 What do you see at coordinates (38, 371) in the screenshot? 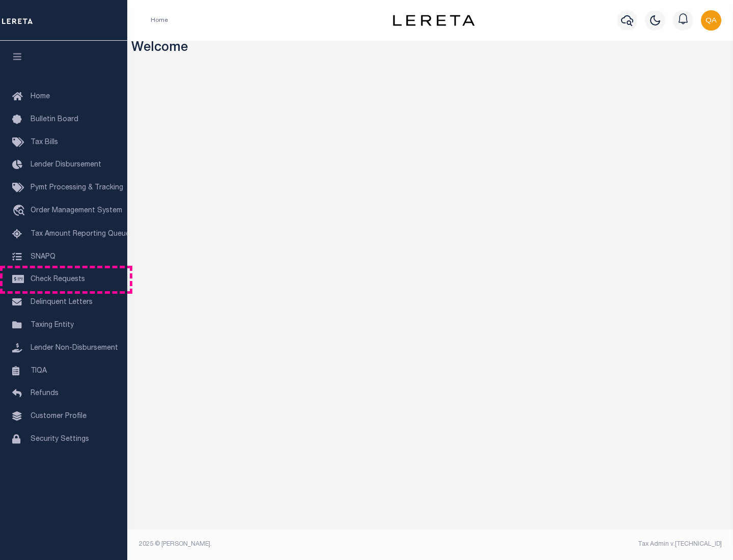
I see `span: TIQA` at bounding box center [38, 371].